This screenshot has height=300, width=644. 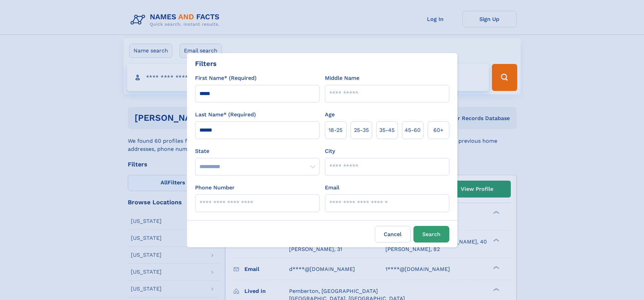 What do you see at coordinates (215, 188) in the screenshot?
I see `label: Phone Number` at bounding box center [215, 188].